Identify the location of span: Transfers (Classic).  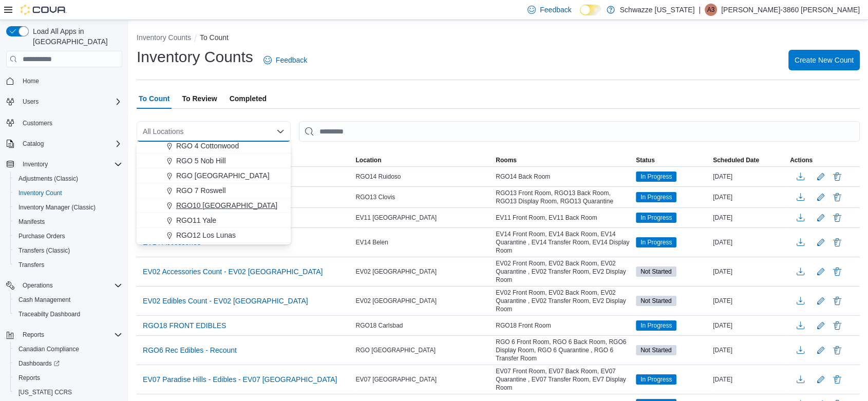
(44, 250).